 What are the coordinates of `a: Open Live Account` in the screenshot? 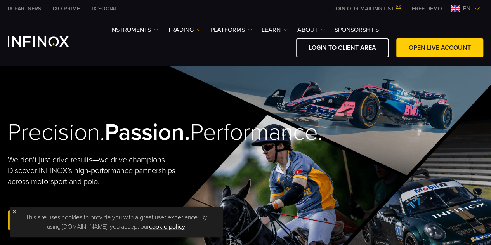 It's located at (51, 220).